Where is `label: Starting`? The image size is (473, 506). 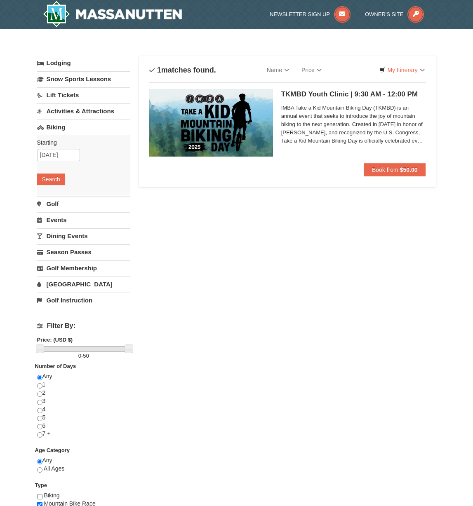 label: Starting is located at coordinates (81, 143).